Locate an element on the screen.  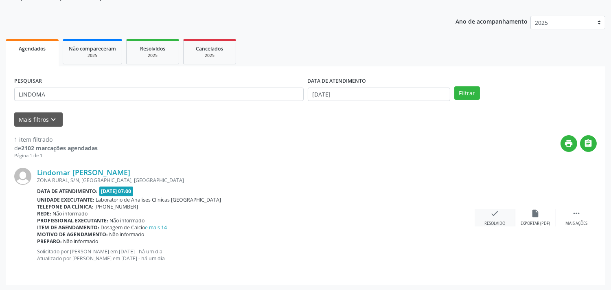
div: Resolvido is located at coordinates (494, 223).